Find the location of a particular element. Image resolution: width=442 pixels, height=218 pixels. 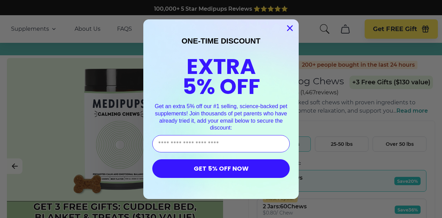

span: EXTRA is located at coordinates (221, 66).